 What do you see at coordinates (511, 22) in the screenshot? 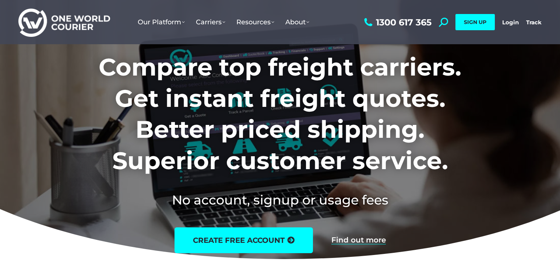
I see `a: Login` at bounding box center [511, 22].